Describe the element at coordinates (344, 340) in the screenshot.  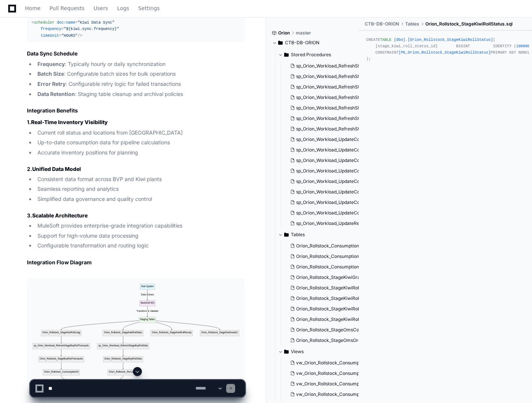
I see `span: Orion_Rollstock_StageOmsOrderStatusDtl.sql` at that location.